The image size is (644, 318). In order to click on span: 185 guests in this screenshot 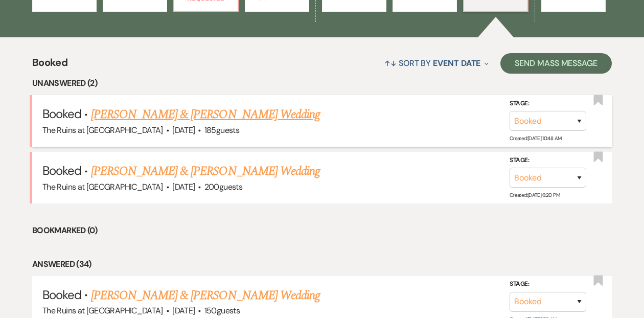, I will do `click(222, 130)`.